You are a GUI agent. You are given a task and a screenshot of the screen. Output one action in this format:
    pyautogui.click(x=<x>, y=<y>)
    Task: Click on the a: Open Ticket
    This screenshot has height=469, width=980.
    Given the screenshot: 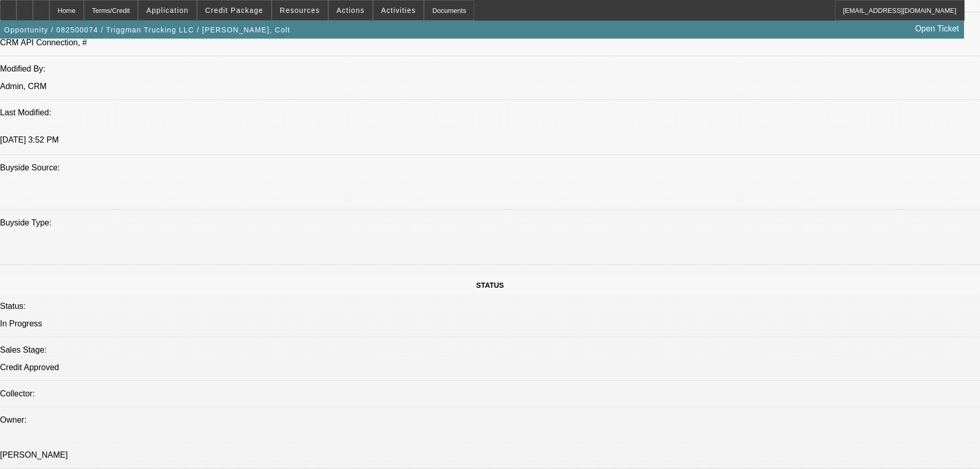 What is the action you would take?
    pyautogui.click(x=937, y=29)
    